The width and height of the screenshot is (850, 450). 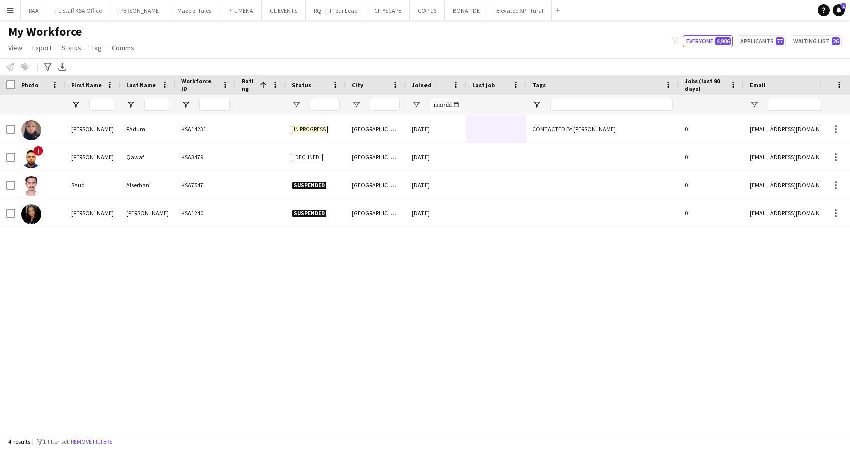 What do you see at coordinates (148, 129) in the screenshot?
I see `div: FAdum` at bounding box center [148, 129].